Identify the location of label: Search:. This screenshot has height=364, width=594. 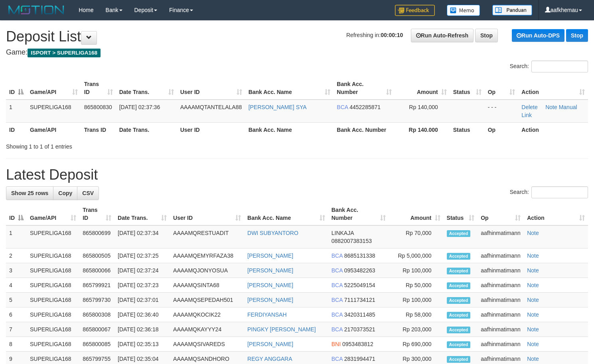
(549, 192).